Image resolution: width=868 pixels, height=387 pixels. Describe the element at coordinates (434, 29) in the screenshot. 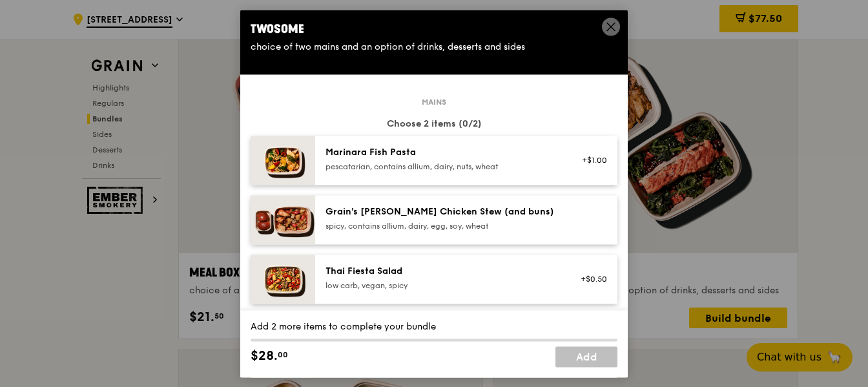

I see `div: Twosome` at that location.